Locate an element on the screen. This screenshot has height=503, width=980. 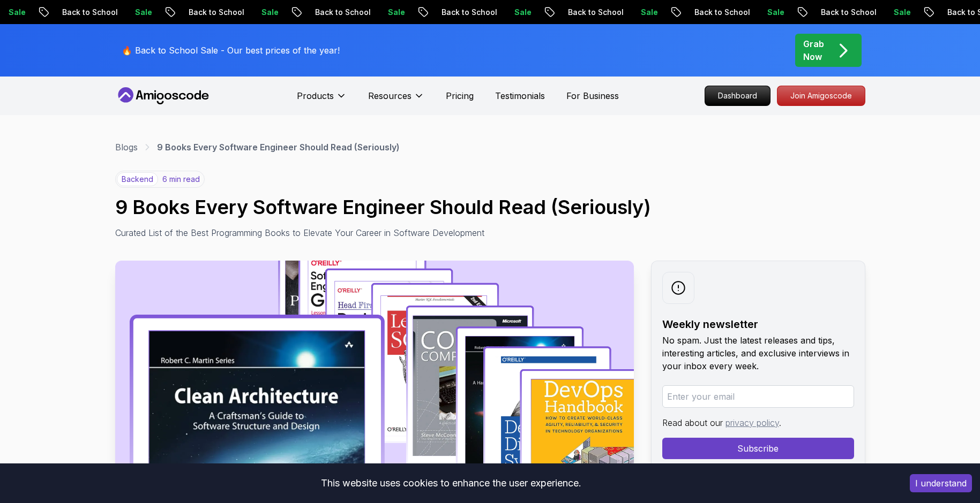
div: This website uses cookies to enhance the user experience. is located at coordinates (451, 483).